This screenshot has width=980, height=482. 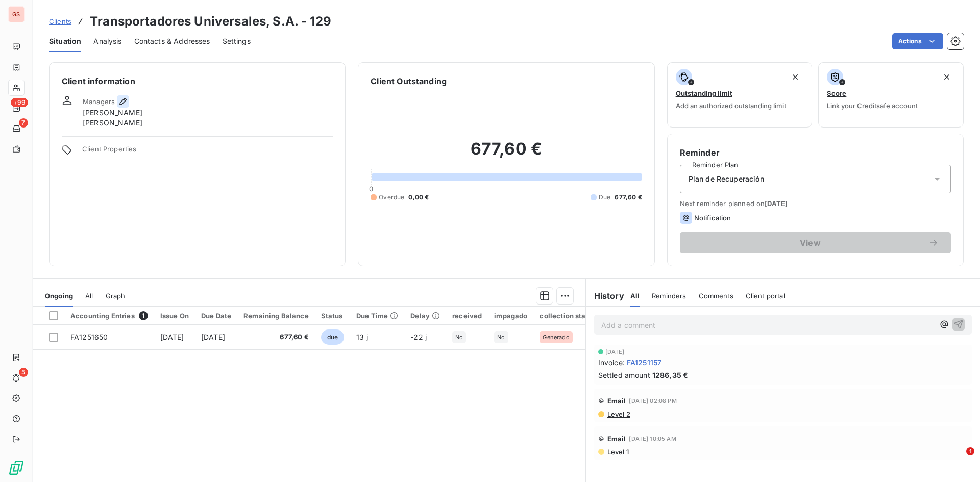 I want to click on span: Invoice :, so click(x=611, y=363).